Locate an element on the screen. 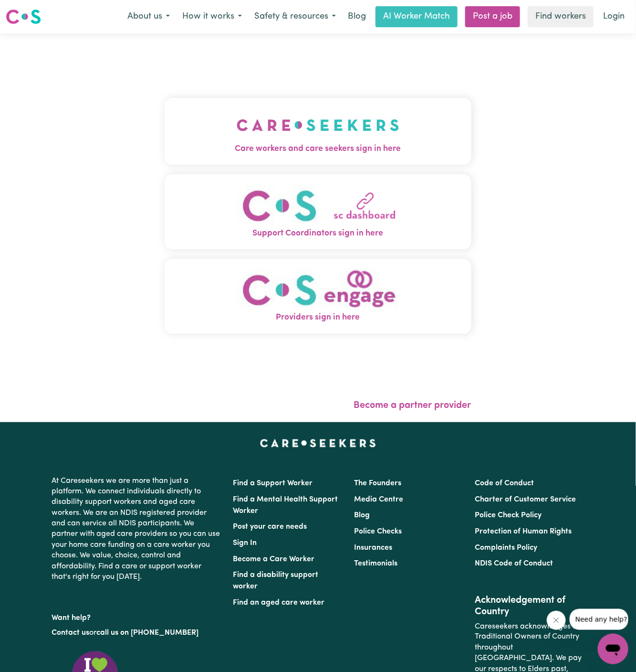 Image resolution: width=636 pixels, height=672 pixels. a: Find a disability support worker is located at coordinates (276, 581).